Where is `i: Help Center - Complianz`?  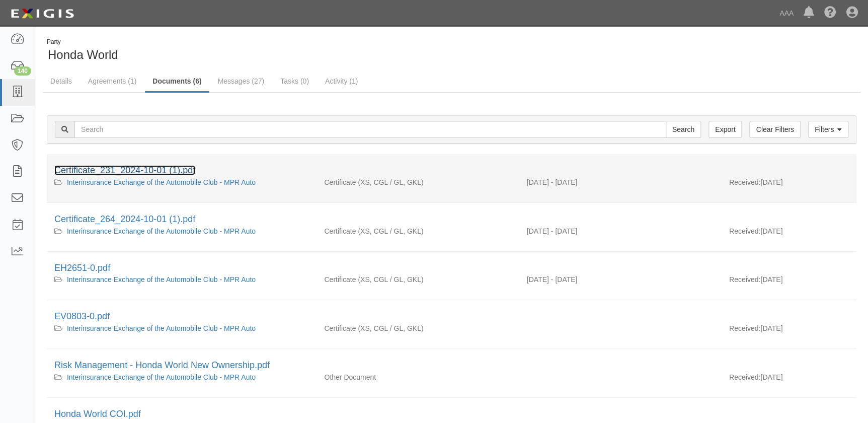
i: Help Center - Complianz is located at coordinates (830, 13).